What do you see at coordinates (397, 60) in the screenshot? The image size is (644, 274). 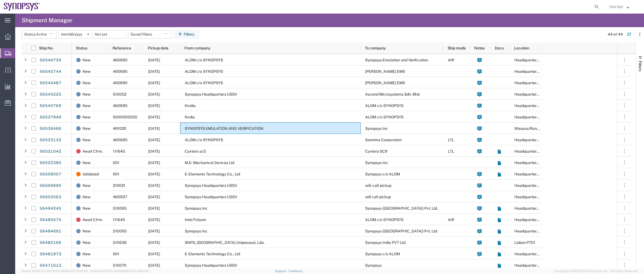 I see `span: Synopsys Emulation and Verification` at bounding box center [397, 60].